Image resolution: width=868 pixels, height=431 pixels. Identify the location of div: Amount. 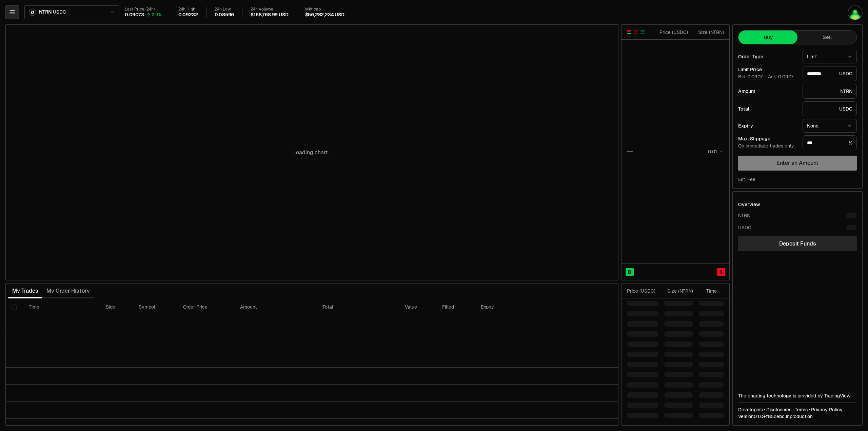
(768, 92).